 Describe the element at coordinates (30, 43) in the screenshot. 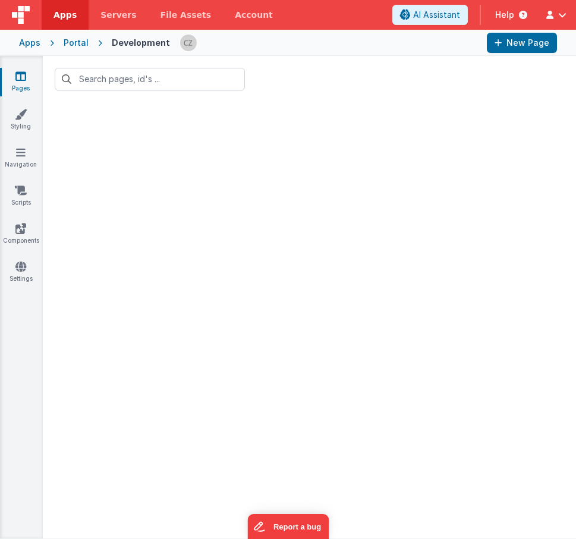

I see `div: Apps` at that location.